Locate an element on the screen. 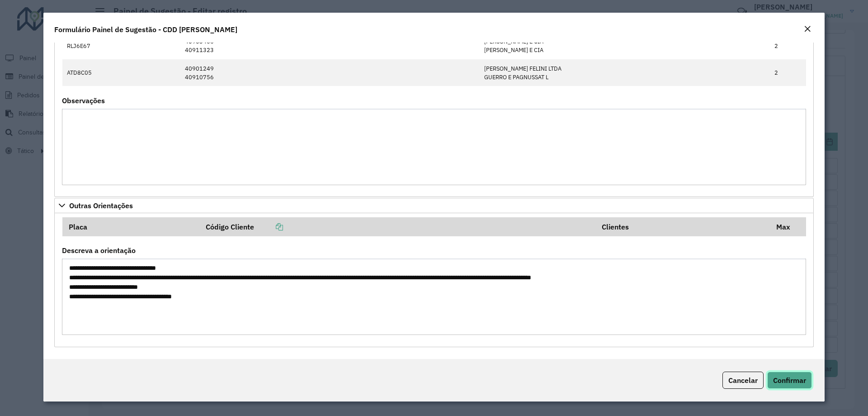  em: Fechar is located at coordinates (808, 29).